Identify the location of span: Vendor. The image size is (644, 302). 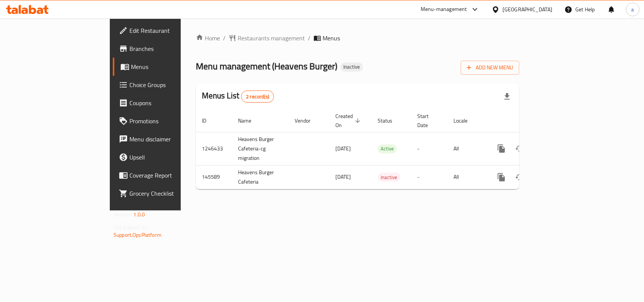
(308, 121).